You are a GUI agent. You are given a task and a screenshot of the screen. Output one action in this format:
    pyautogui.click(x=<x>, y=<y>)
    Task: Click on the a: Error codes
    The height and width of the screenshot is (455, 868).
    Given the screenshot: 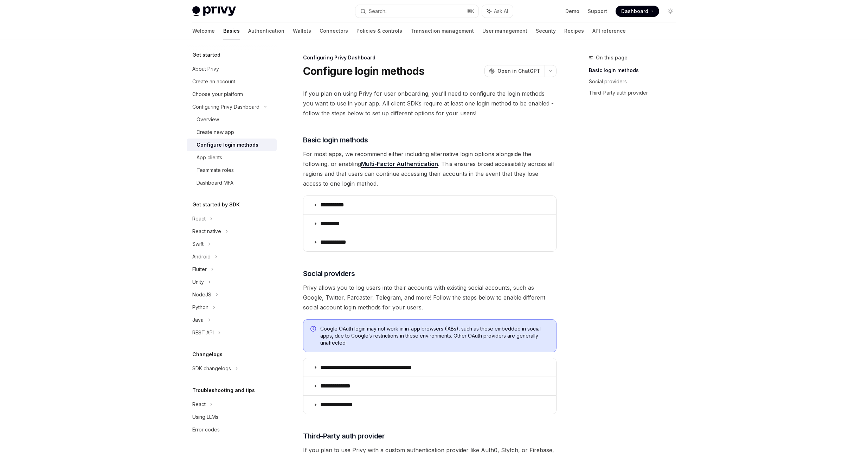 What is the action you would take?
    pyautogui.click(x=232, y=430)
    